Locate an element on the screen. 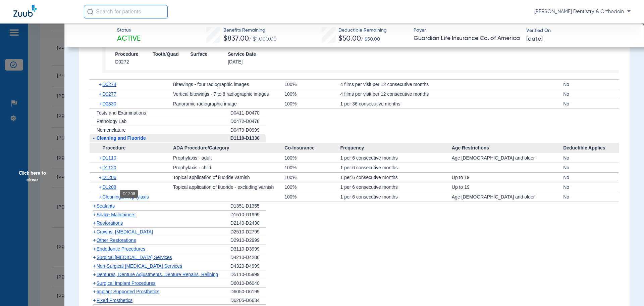 The image size is (644, 306). div: D0479-D0999 is located at coordinates (248, 130).